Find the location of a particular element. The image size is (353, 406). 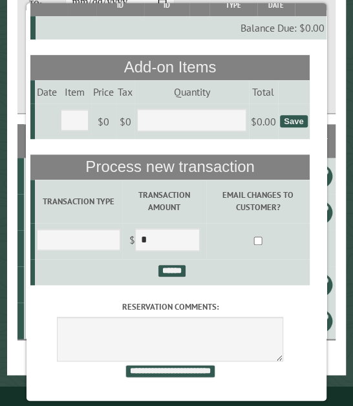

label: Email changes to customer? is located at coordinates (257, 201).